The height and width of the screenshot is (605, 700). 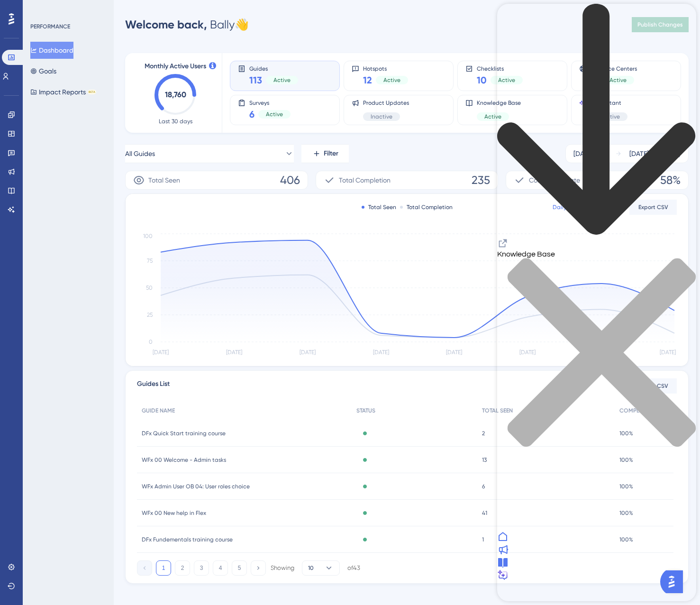 What do you see at coordinates (220, 568) in the screenshot?
I see `button: 4` at bounding box center [220, 568].